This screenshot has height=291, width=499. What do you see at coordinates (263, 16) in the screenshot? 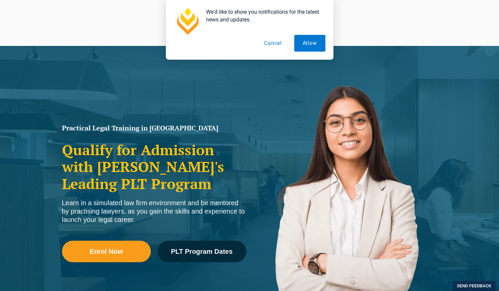
I see `div: We'd like to show you notifications for the latest news and updates.` at bounding box center [263, 16].